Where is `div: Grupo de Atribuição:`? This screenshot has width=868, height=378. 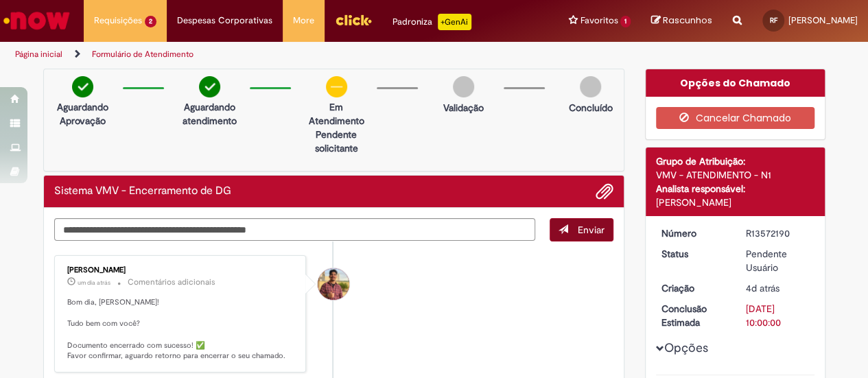 div: Grupo de Atribuição: is located at coordinates (735, 161).